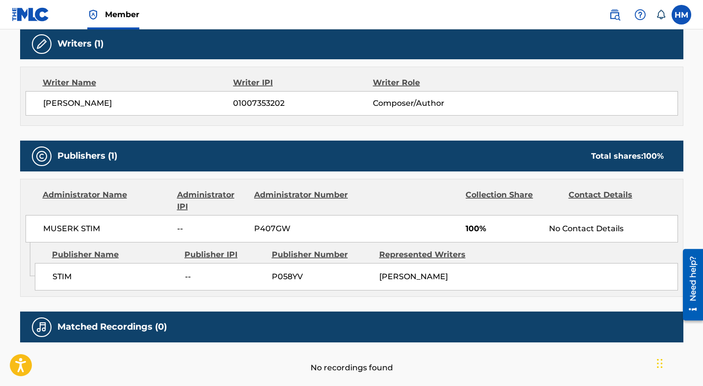 The image size is (703, 386). I want to click on div: Help, so click(640, 15).